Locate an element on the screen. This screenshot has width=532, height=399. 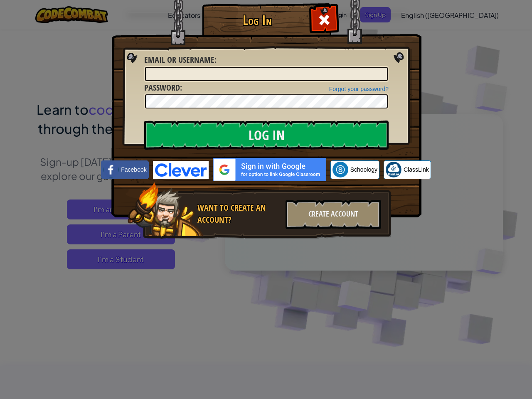
input: Log In is located at coordinates (266, 135).